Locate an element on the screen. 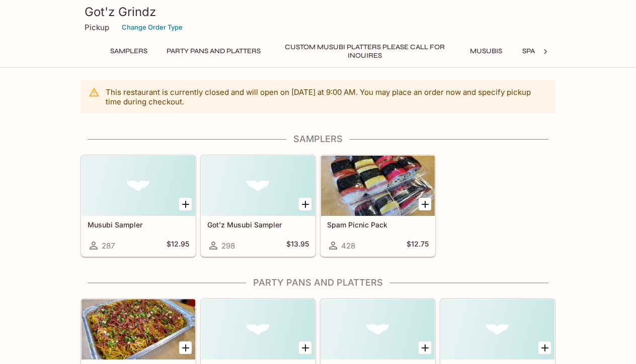 The width and height of the screenshot is (636, 364). a: Spam Picnic Pack428$12.75 is located at coordinates (378, 206).